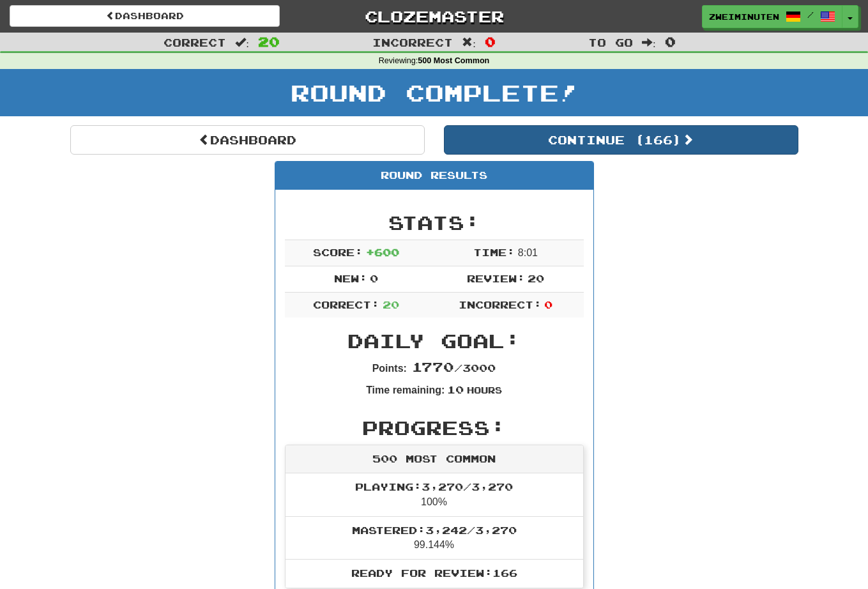  I want to click on span: + 600, so click(383, 252).